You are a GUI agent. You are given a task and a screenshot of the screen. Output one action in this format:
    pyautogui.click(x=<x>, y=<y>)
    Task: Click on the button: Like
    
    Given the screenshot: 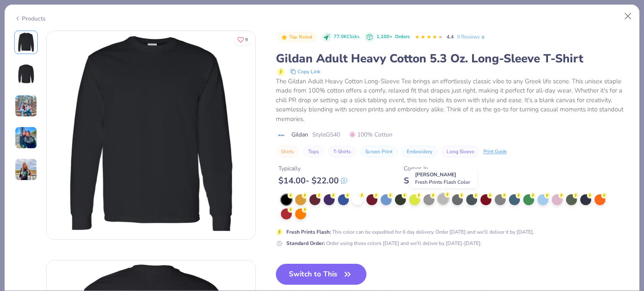 What is the action you would take?
    pyautogui.click(x=242, y=39)
    